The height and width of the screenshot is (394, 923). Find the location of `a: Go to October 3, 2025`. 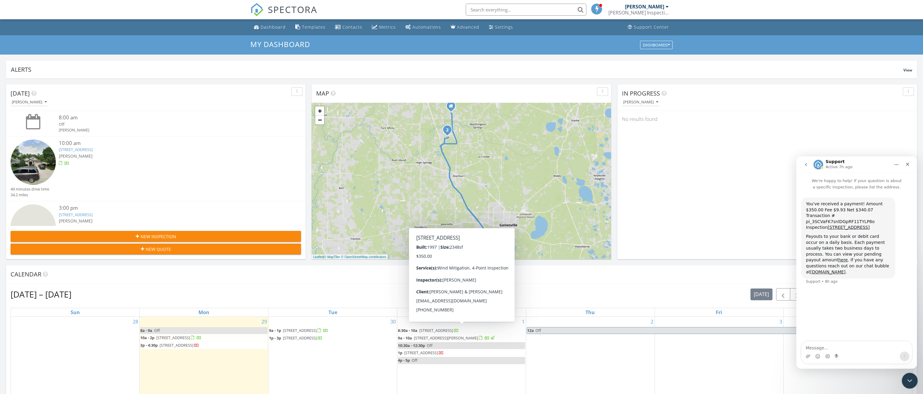

a: Go to October 3, 2025 is located at coordinates (781, 322).